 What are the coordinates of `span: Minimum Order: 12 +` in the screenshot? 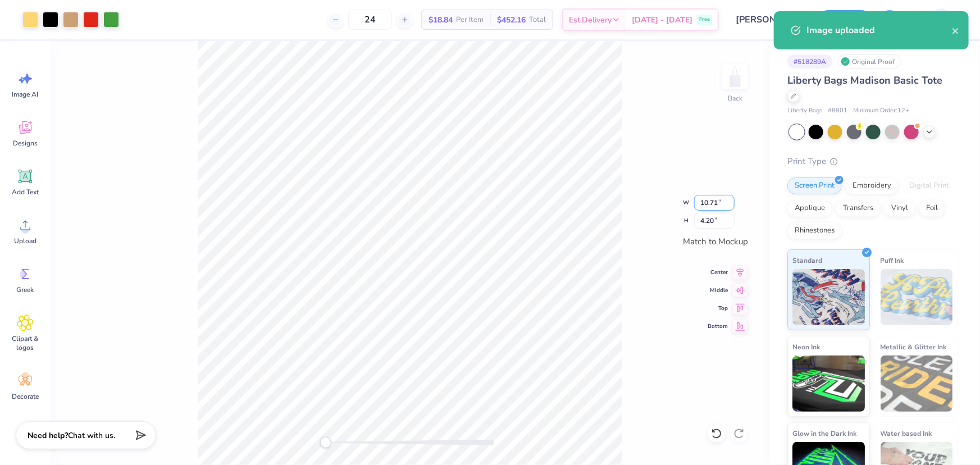 It's located at (880, 111).